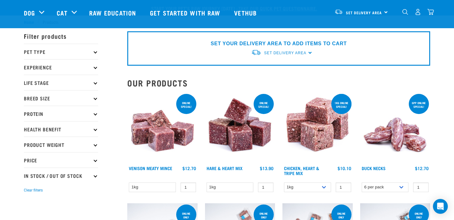 The width and height of the screenshot is (454, 220). What do you see at coordinates (113, 13) in the screenshot?
I see `a: Raw Education` at bounding box center [113, 13].